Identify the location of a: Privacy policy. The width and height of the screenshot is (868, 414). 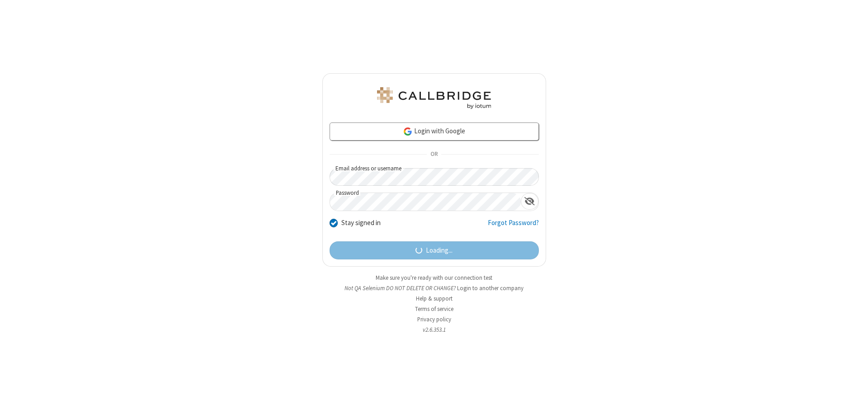
(434, 319).